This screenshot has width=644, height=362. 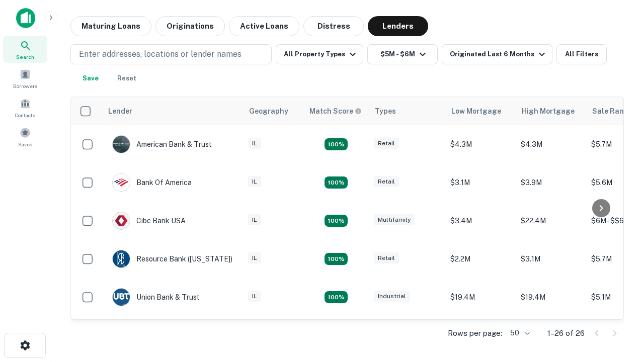 I want to click on p: 1–26 of 26, so click(x=566, y=333).